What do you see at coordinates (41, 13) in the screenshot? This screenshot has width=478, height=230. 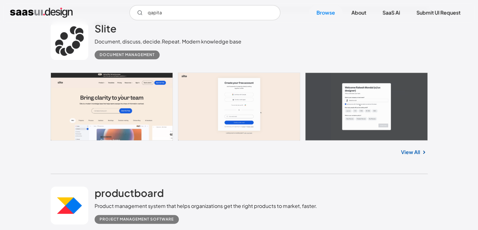 I see `a: home` at bounding box center [41, 13].